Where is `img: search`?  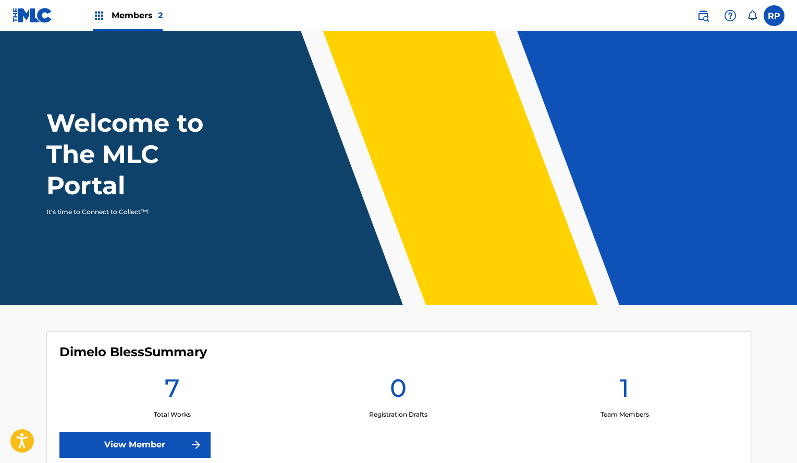 img: search is located at coordinates (703, 16).